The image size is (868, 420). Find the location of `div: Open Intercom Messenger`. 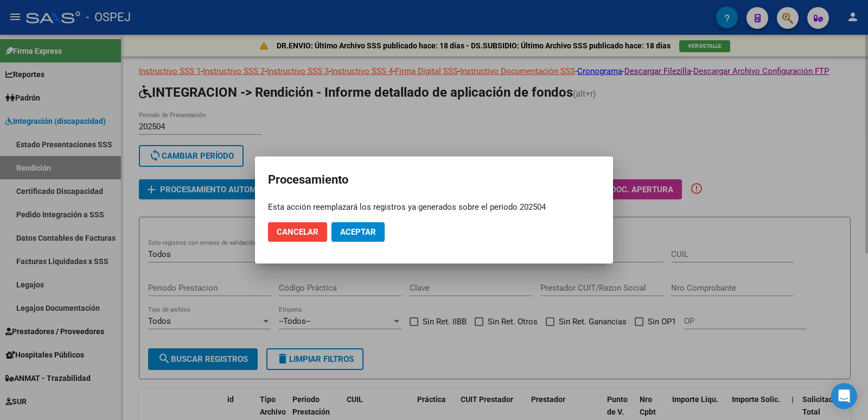

div: Open Intercom Messenger is located at coordinates (845, 396).